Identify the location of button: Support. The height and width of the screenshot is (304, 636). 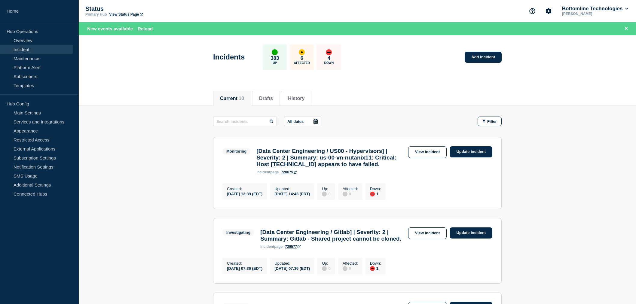
(532, 11).